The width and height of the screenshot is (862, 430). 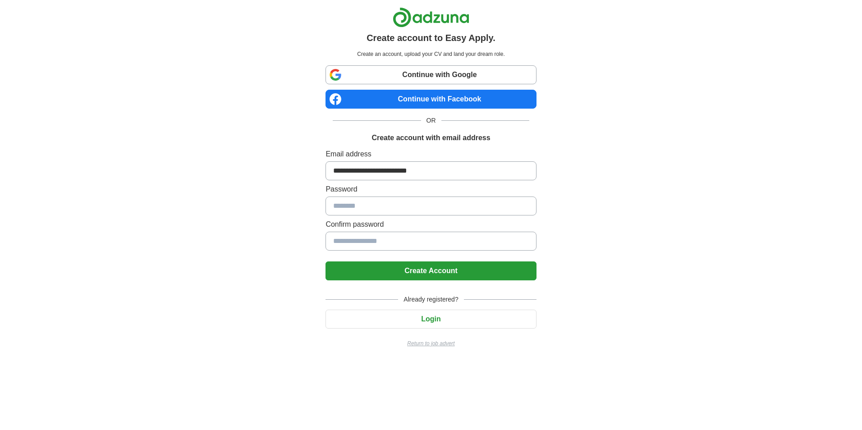 What do you see at coordinates (431, 225) in the screenshot?
I see `label: Confirm password` at bounding box center [431, 225].